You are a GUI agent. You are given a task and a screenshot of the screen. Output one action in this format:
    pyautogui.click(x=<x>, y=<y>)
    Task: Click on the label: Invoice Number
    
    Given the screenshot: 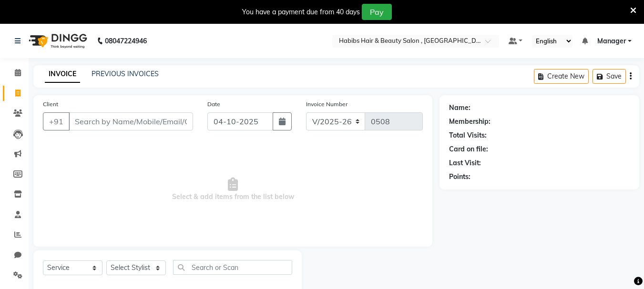 What is the action you would take?
    pyautogui.click(x=327, y=104)
    